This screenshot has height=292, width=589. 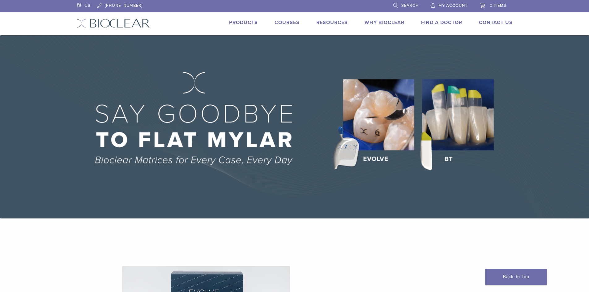 I want to click on a: Products, so click(x=244, y=23).